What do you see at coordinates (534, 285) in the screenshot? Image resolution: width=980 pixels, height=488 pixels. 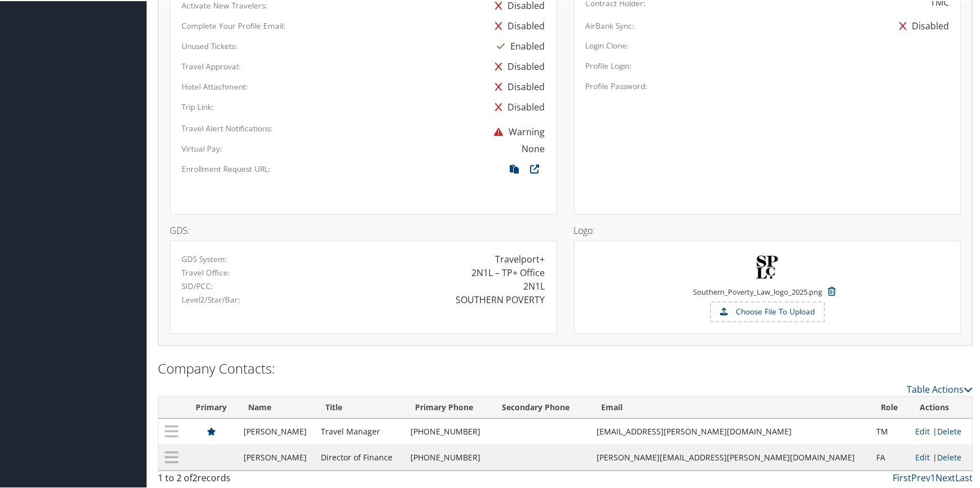 I see `div: 2N1L` at bounding box center [534, 285].